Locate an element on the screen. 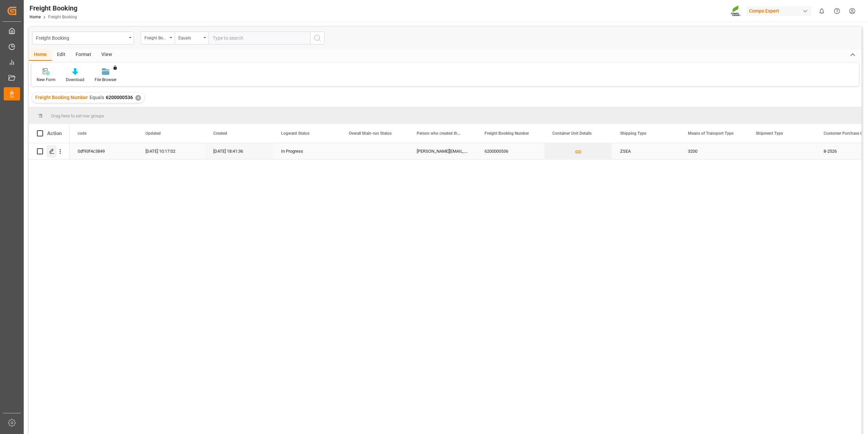 The height and width of the screenshot is (434, 868). a: Home is located at coordinates (35, 17).